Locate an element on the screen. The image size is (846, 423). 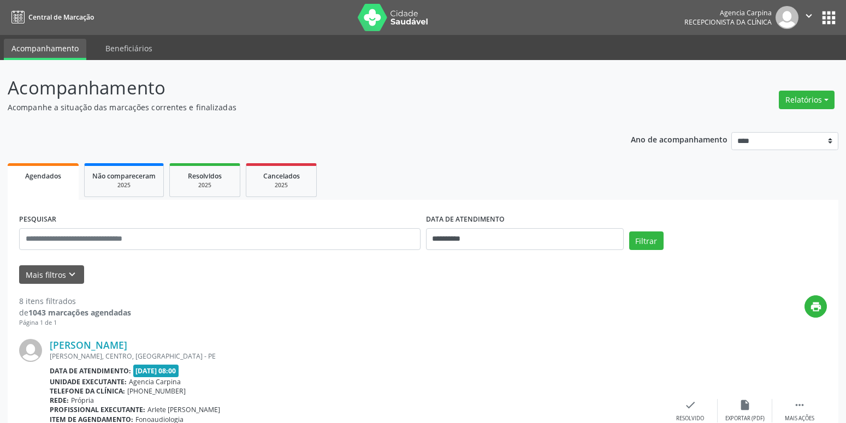
b: Unidade executante: is located at coordinates (88, 382).